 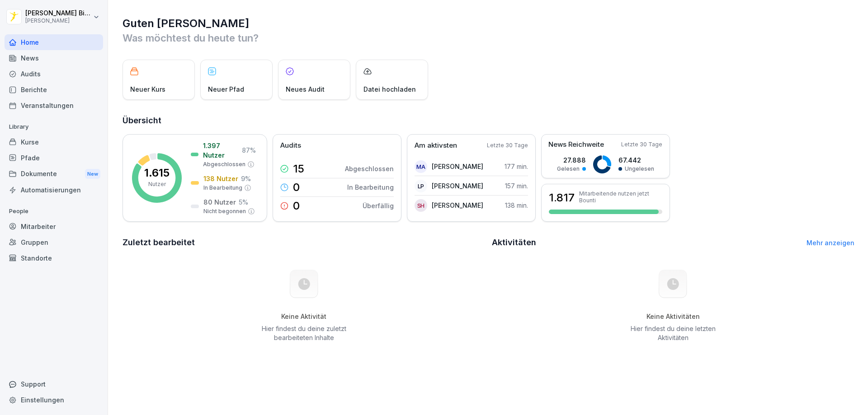 I want to click on p: 15, so click(x=299, y=169).